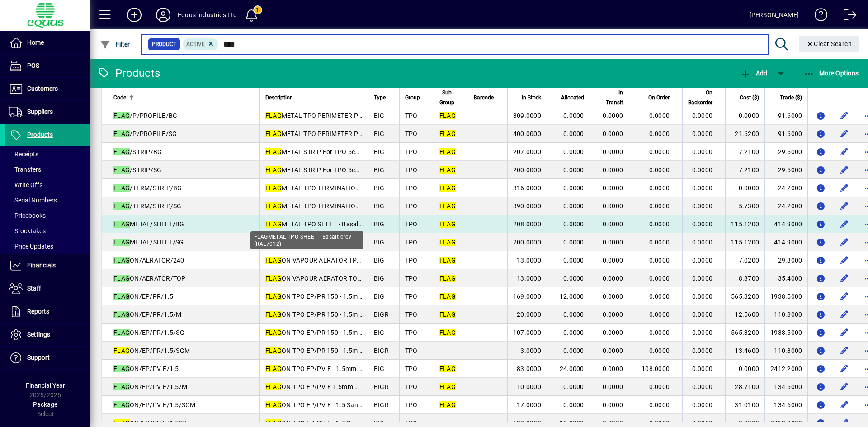  What do you see at coordinates (527, 242) in the screenshot?
I see `span: 200.0000` at bounding box center [527, 242].